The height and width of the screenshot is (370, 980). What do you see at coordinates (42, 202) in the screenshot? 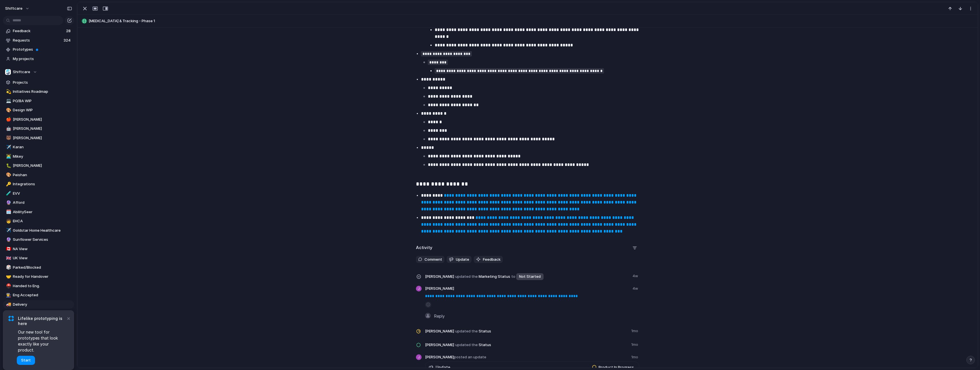
I see `span: Afford` at bounding box center [42, 202].